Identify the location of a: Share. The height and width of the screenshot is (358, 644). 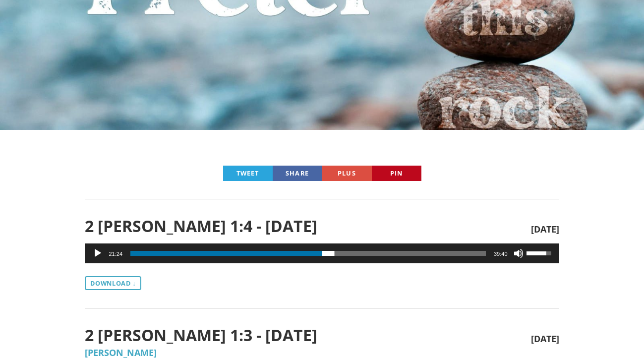
(298, 173).